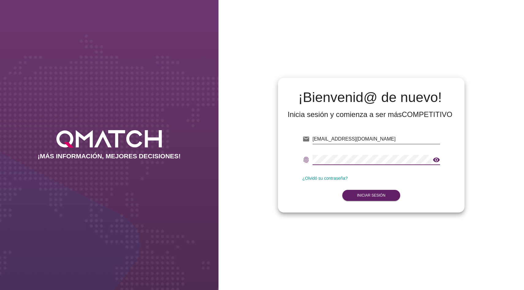  Describe the element at coordinates (371, 195) in the screenshot. I see `strong: Iniciar Sesión` at that location.